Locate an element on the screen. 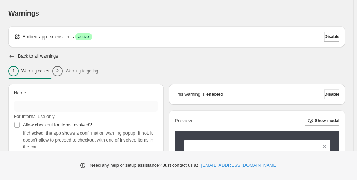  span: Warnings is located at coordinates (24, 13).